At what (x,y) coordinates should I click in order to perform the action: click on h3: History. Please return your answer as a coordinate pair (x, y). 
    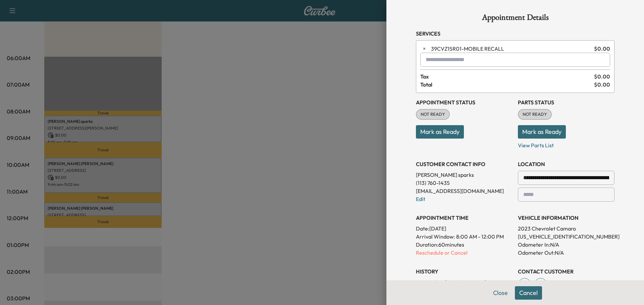
    Looking at the image, I should click on (464, 272).